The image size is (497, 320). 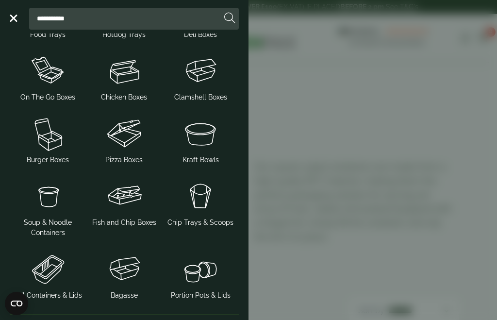 I want to click on img: Burger_box.svg, so click(x=48, y=134).